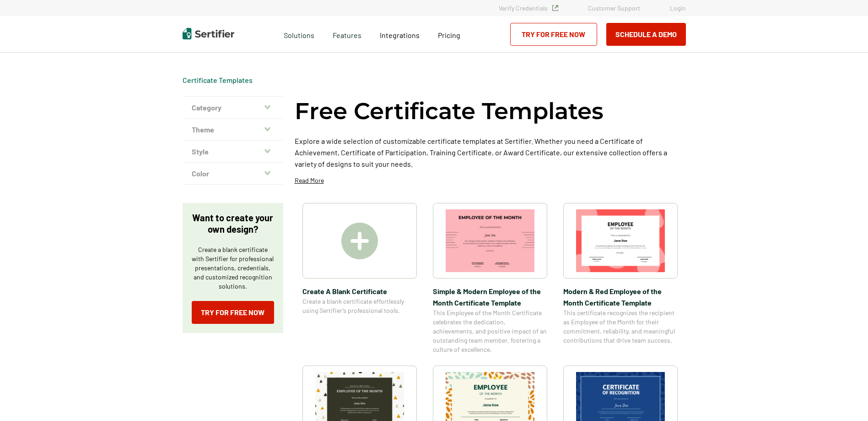 This screenshot has height=421, width=868. Describe the element at coordinates (678, 8) in the screenshot. I see `a: Login` at that location.